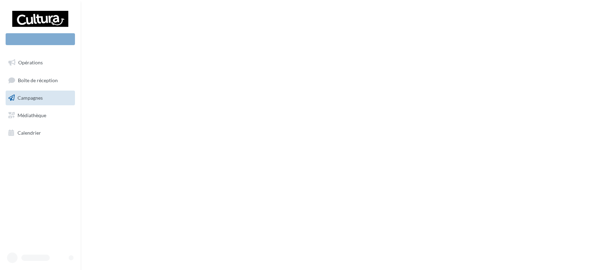 The height and width of the screenshot is (270, 598). Describe the element at coordinates (40, 80) in the screenshot. I see `a: Boîte de réception` at that location.